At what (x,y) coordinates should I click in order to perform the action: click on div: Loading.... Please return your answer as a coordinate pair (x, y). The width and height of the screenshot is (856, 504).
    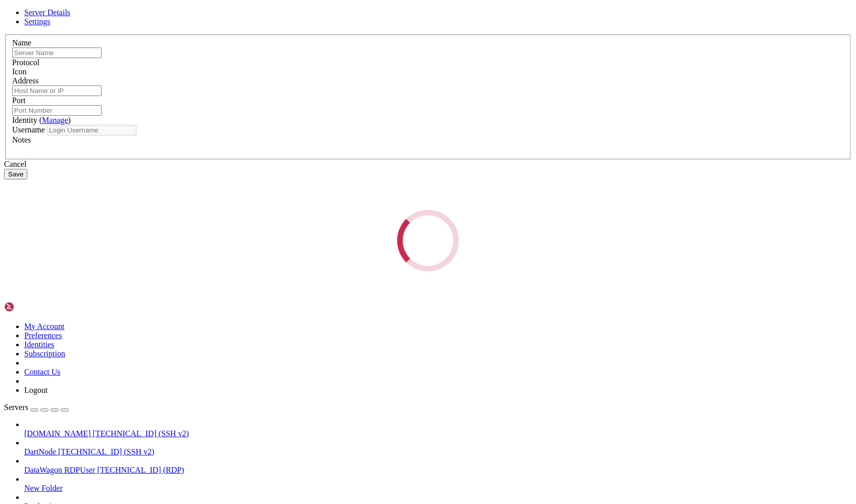
    Looking at the image, I should click on (428, 240).